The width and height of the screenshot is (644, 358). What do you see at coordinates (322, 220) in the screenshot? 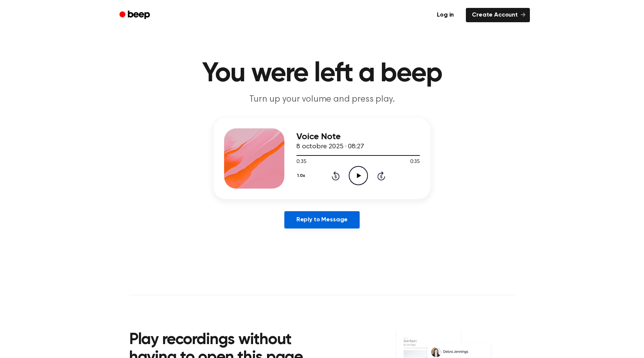
I see `a: Reply to Message` at bounding box center [322, 220].